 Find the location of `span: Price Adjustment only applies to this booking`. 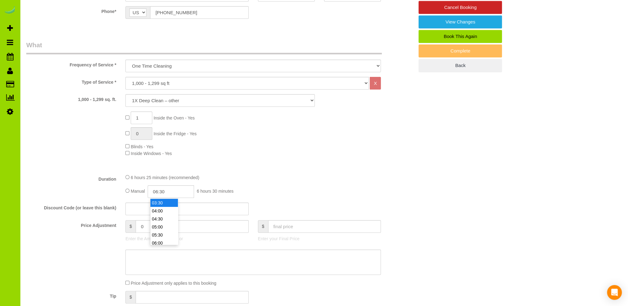

span: Price Adjustment only applies to this booking is located at coordinates (173, 283).